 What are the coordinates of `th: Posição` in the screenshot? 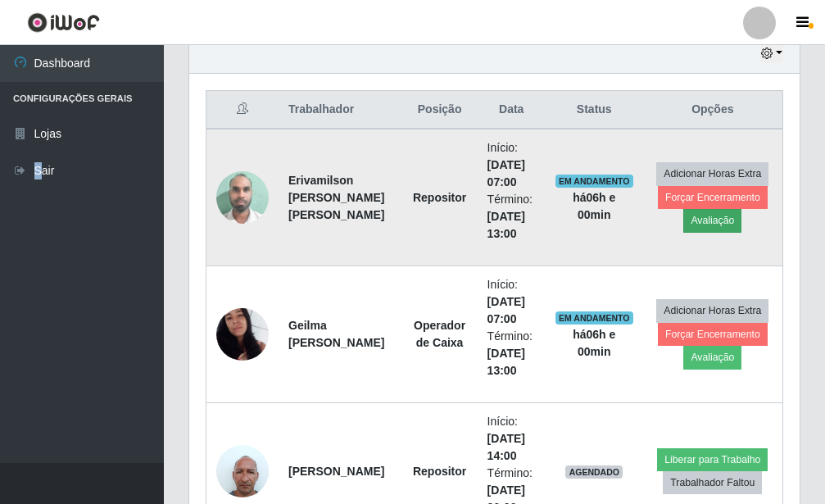 It's located at (440, 110).